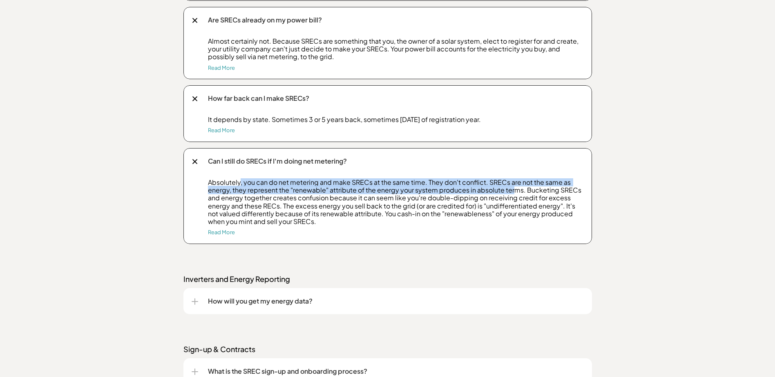 The width and height of the screenshot is (775, 377). I want to click on p: What is the SREC sign-up and onboarding process?, so click(396, 372).